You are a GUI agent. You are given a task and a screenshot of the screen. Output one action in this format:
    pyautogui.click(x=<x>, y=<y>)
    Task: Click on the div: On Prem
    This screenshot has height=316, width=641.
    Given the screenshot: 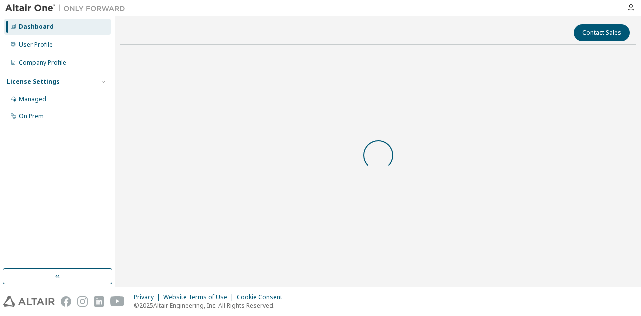 What is the action you would take?
    pyautogui.click(x=31, y=116)
    